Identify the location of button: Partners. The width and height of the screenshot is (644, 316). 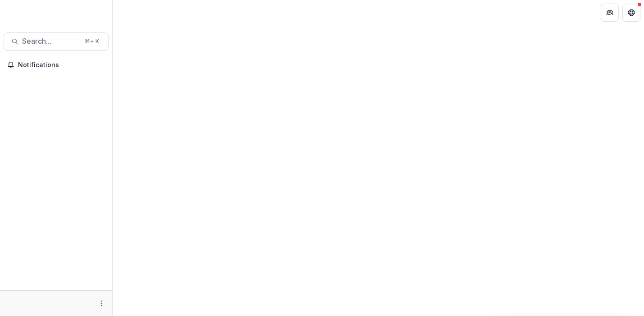
(609, 13).